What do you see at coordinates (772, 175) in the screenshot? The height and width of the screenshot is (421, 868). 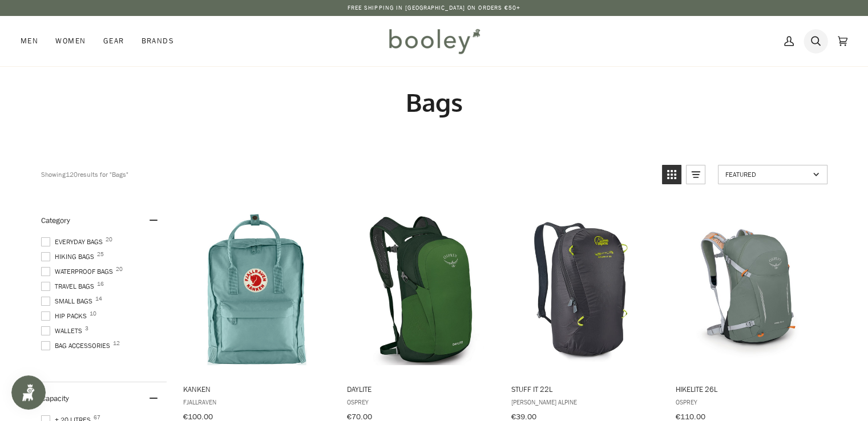 I see `a: Sort options` at bounding box center [772, 175].